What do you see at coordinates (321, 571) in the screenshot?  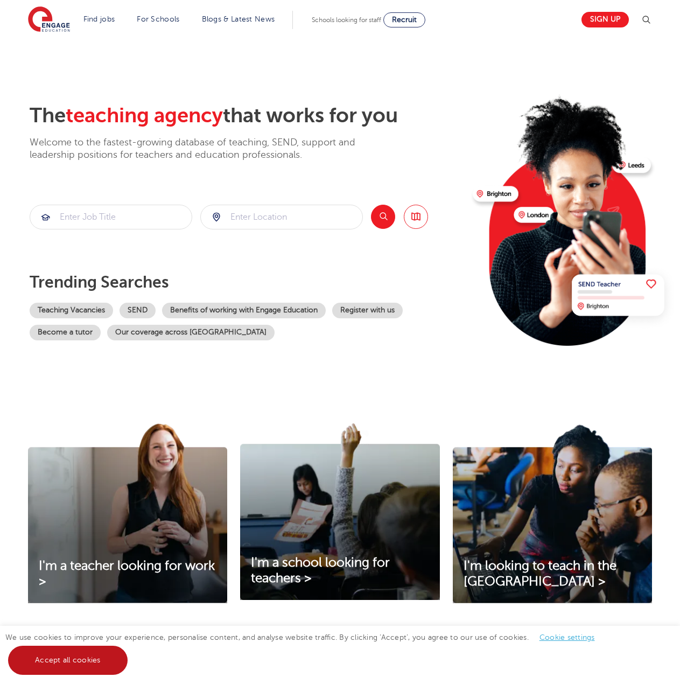 I see `span: I'm a school looking for teachers >` at bounding box center [321, 571].